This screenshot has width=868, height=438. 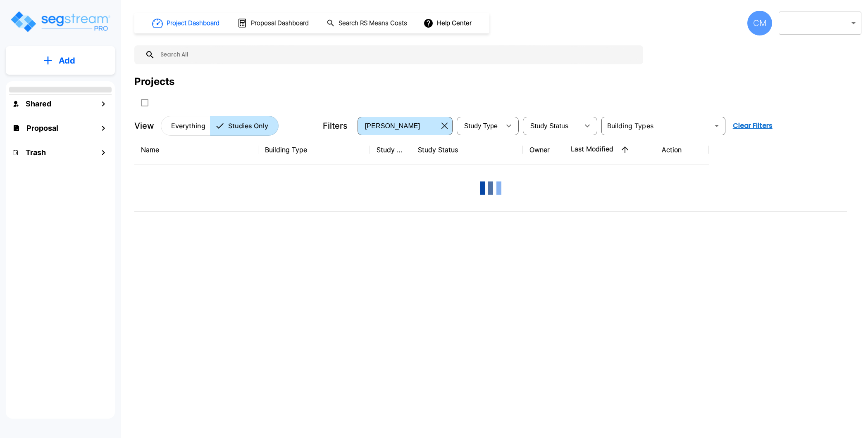 I want to click on h1: Proposal Dashboard, so click(x=279, y=23).